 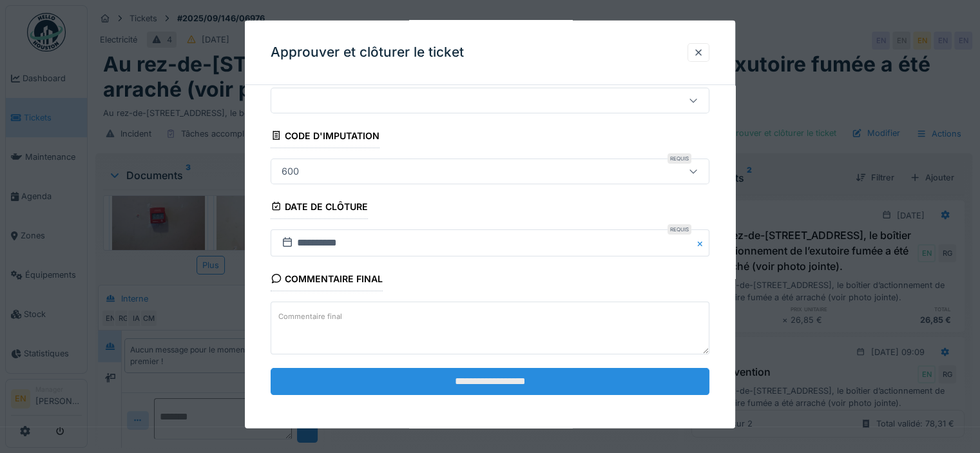 I want to click on h3: Approuver et clôturer le ticket, so click(x=367, y=52).